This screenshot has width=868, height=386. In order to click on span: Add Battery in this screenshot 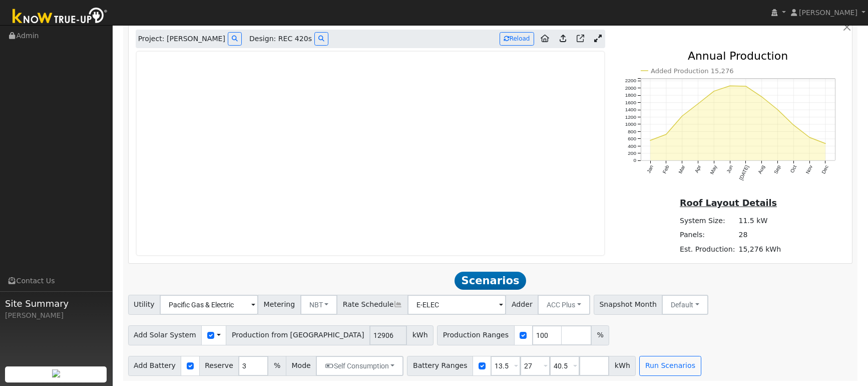, I will do `click(155, 366)`.